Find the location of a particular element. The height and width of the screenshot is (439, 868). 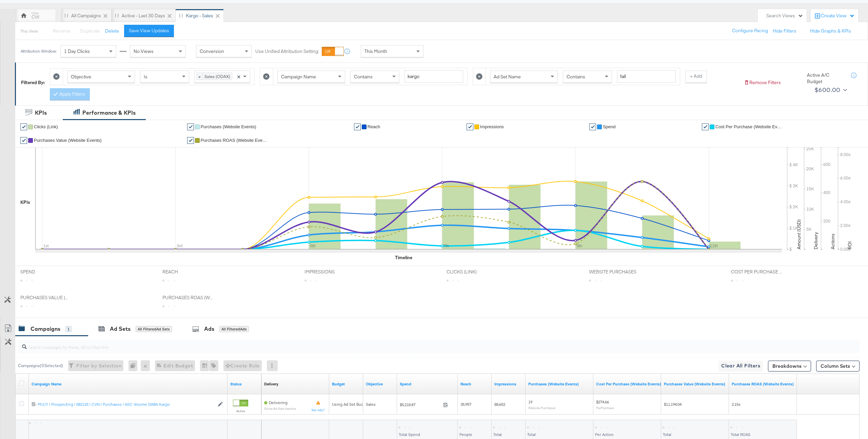

span: REACH is located at coordinates (188, 272).